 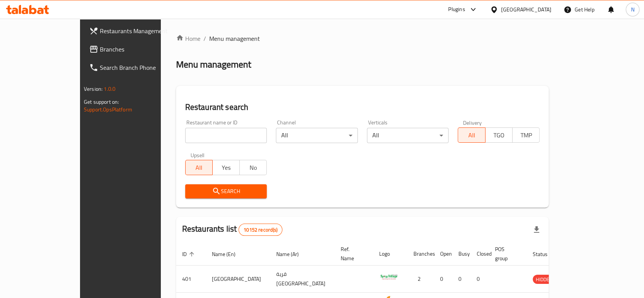 What do you see at coordinates (479, 254) in the screenshot?
I see `th: Closed` at bounding box center [479, 254].